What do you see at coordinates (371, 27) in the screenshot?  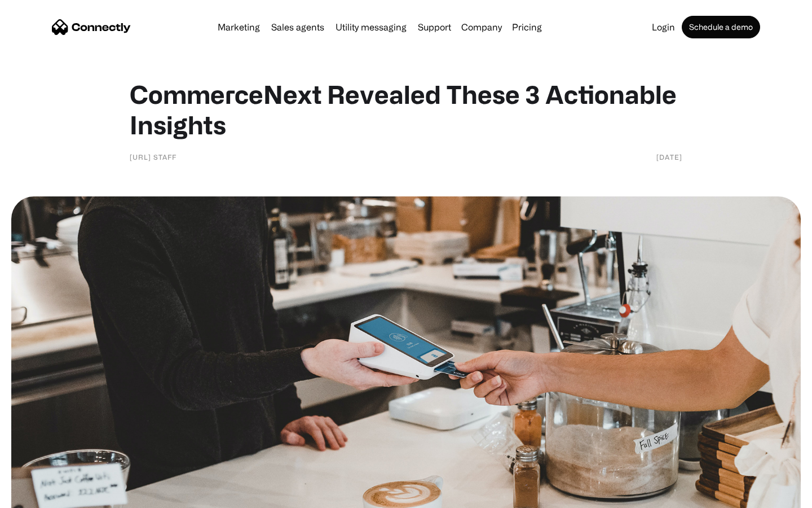 I see `a: Utility messaging` at bounding box center [371, 27].